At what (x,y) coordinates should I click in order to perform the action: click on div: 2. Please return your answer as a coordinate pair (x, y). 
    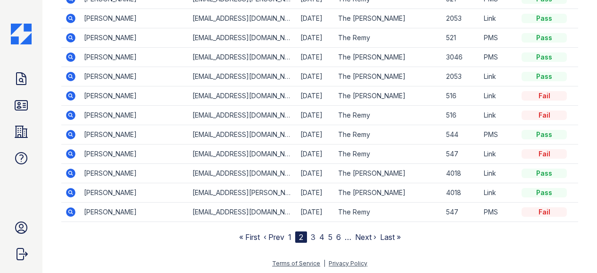
    Looking at the image, I should click on (301, 237).